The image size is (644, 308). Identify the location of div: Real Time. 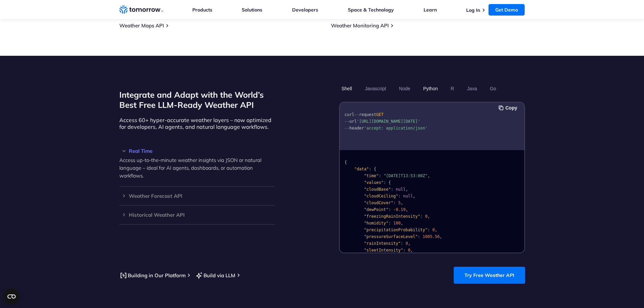
(197, 151).